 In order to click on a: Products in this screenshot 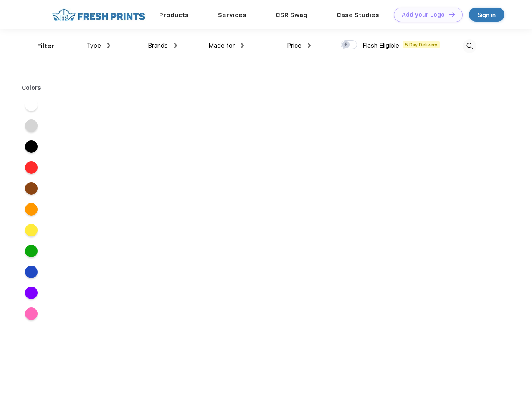, I will do `click(174, 15)`.